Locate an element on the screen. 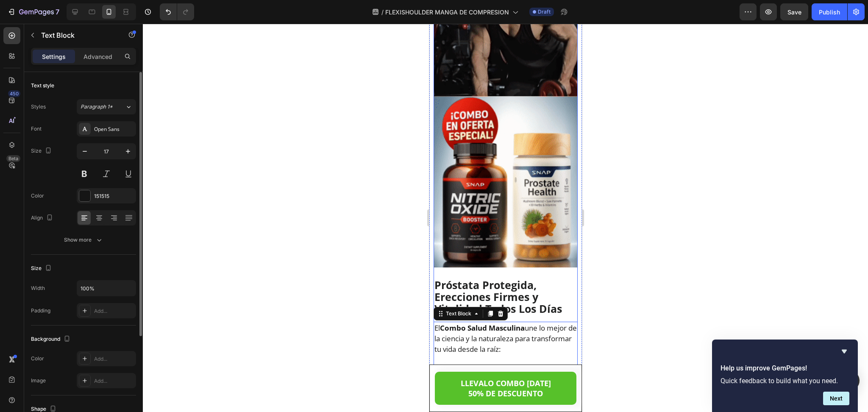 This screenshot has width=868, height=412. p: 7 is located at coordinates (57, 12).